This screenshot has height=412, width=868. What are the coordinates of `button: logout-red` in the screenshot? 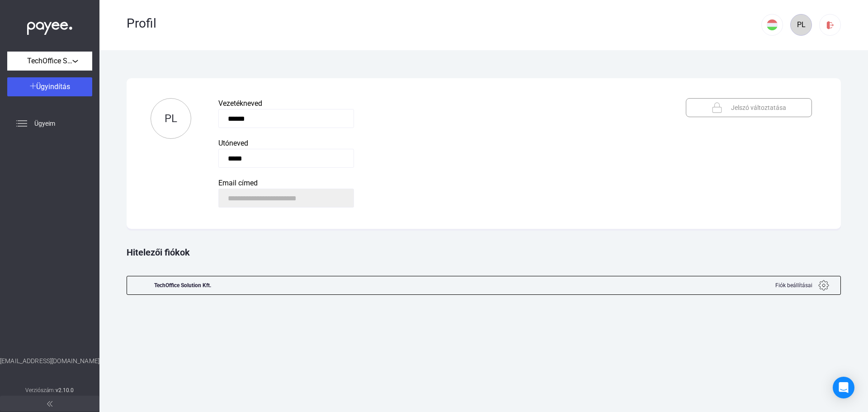 It's located at (830, 25).